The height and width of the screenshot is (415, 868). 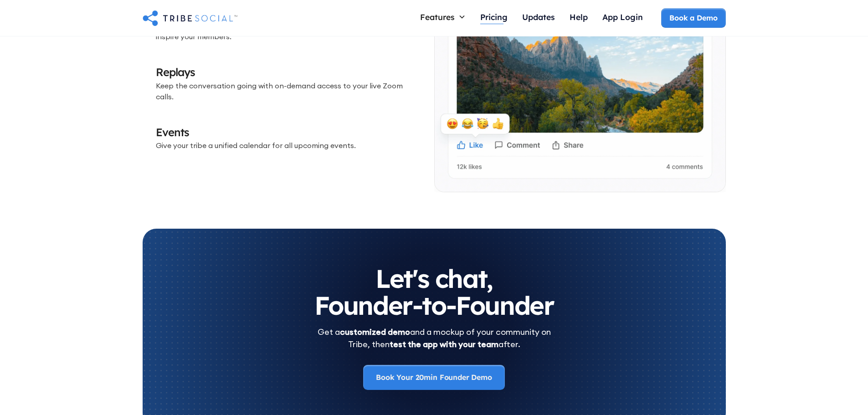 I want to click on h3: Replays, so click(x=289, y=72).